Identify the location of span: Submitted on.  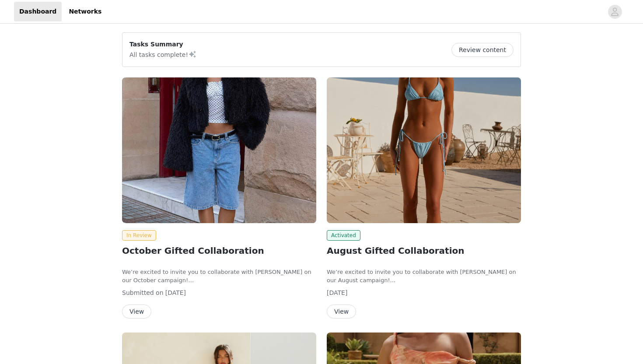
(143, 293).